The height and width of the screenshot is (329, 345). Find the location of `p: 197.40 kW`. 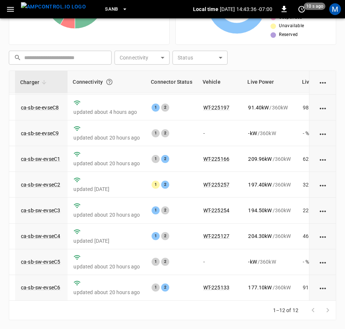

p: 197.40 kW is located at coordinates (260, 185).